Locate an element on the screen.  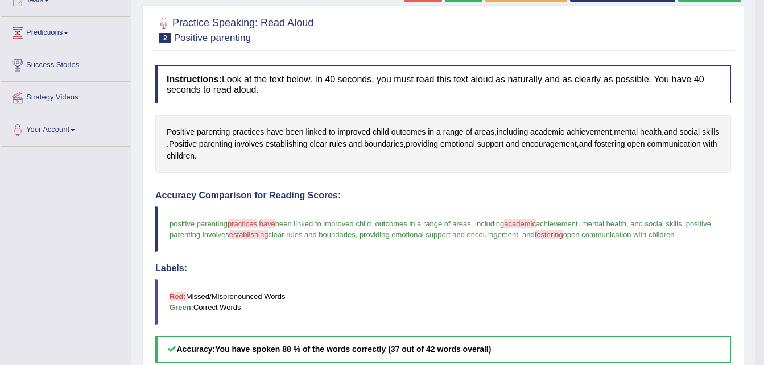
span: have is located at coordinates (267, 223).